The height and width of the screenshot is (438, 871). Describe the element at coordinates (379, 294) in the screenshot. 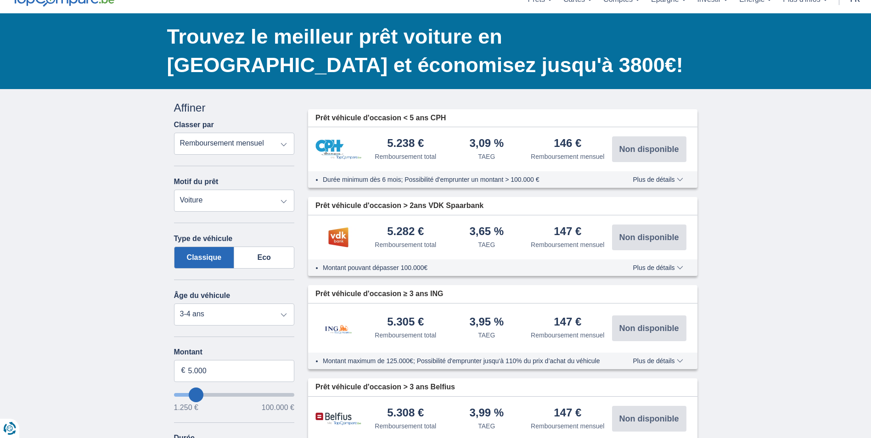

I see `span: Prêt véhicule d'occasion ≥ 3 ans ING` at that location.